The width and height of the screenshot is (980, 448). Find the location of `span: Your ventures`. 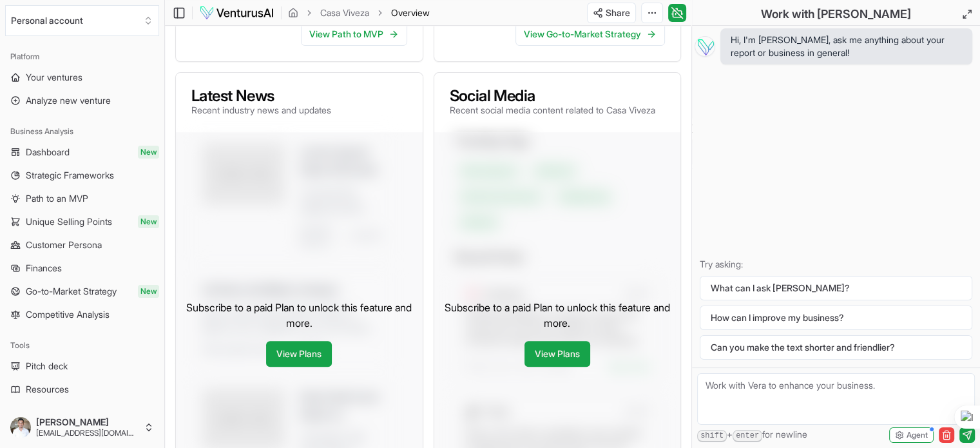

span: Your ventures is located at coordinates (54, 77).